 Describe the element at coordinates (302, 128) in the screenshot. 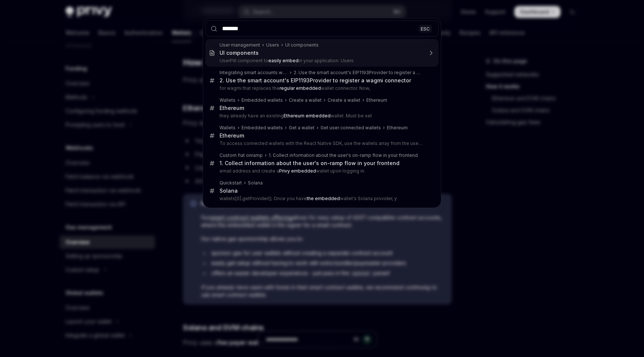

I see `div: Get a wallet` at that location.